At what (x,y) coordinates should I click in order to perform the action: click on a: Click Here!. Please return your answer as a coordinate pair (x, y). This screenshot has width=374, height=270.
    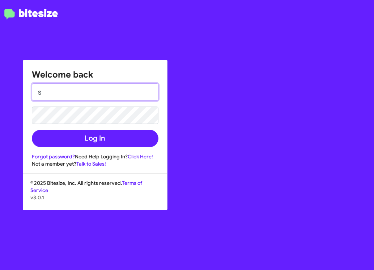
    Looking at the image, I should click on (140, 156).